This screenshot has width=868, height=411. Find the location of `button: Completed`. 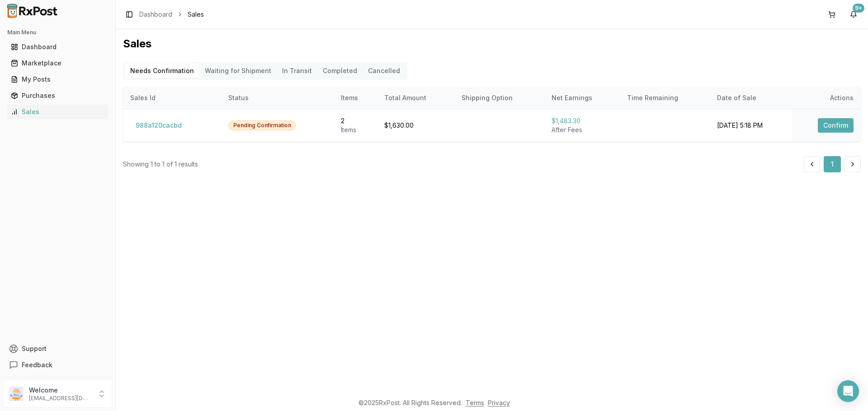

button: Completed is located at coordinates (339, 71).